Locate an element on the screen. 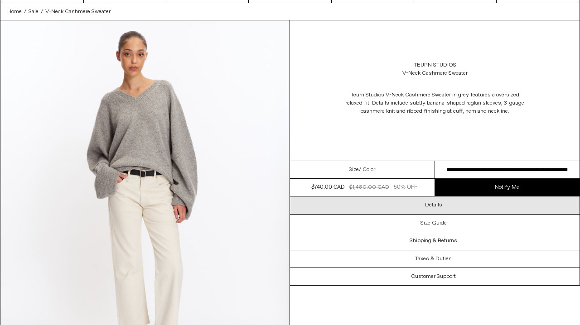  h3: Size Guide is located at coordinates (434, 223).